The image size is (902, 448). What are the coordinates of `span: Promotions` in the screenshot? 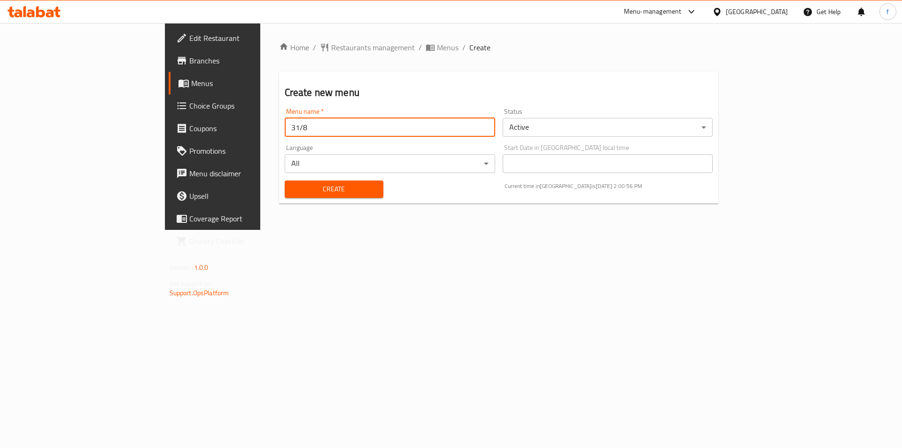 It's located at (249, 151).